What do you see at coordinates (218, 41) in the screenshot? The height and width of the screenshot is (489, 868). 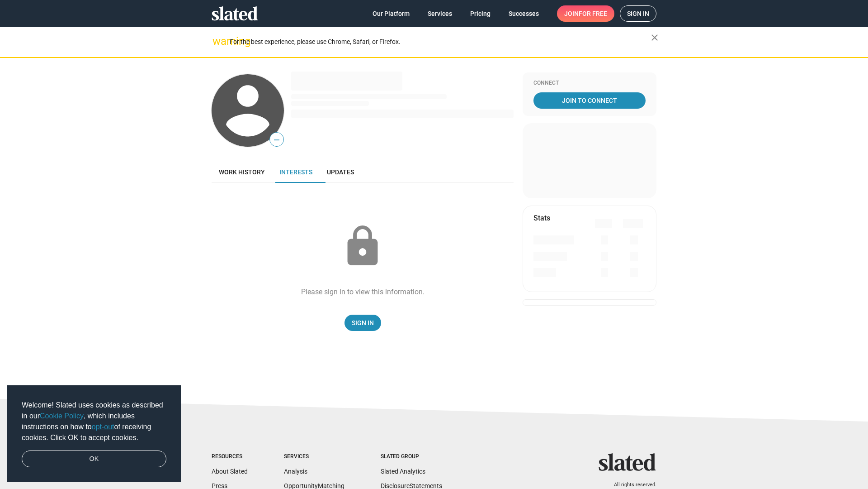 I see `mat-icon: warning` at bounding box center [218, 41].